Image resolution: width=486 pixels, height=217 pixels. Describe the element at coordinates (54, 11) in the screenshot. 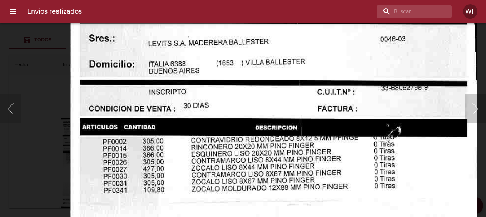

I see `h6: Envios realizados` at that location.